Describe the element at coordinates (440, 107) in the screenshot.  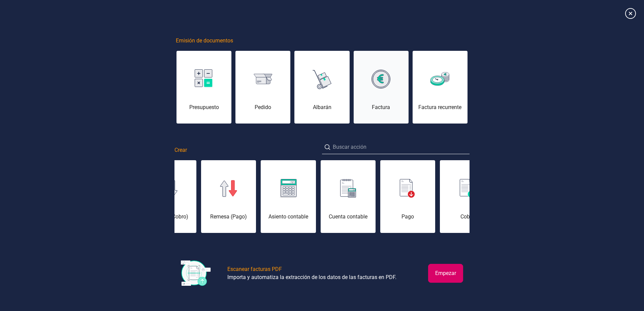
I see `div: Factura recurrente` at that location.